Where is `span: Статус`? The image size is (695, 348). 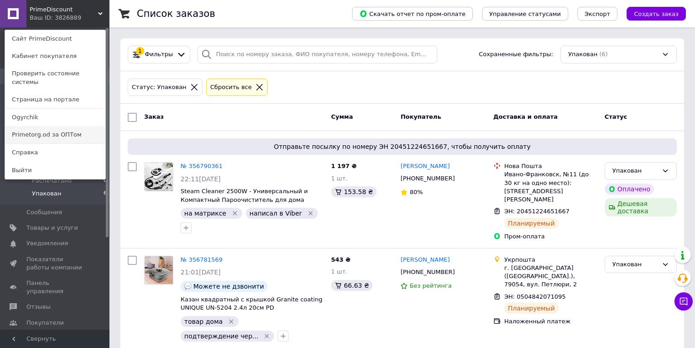
span: Статус is located at coordinates (616, 116).